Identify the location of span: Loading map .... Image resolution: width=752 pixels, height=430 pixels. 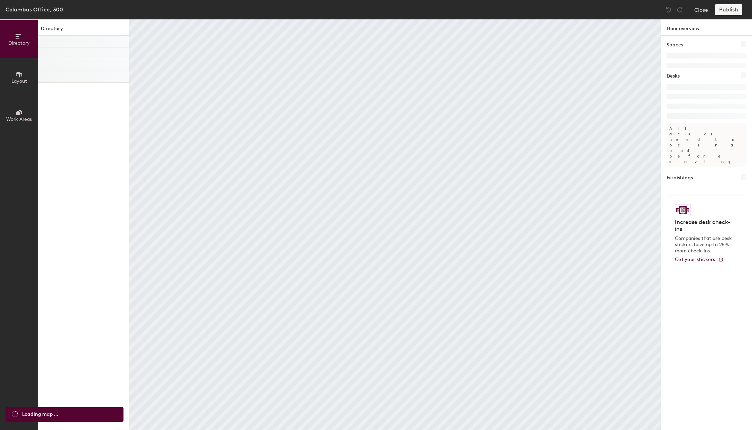
(40, 414).